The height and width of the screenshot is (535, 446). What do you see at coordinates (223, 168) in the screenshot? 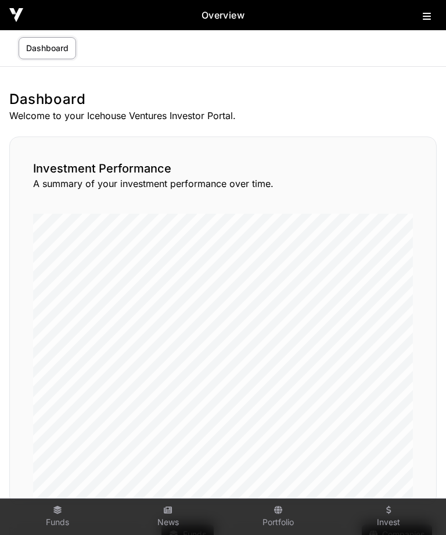
I see `h2: Investment Performance` at bounding box center [223, 168].